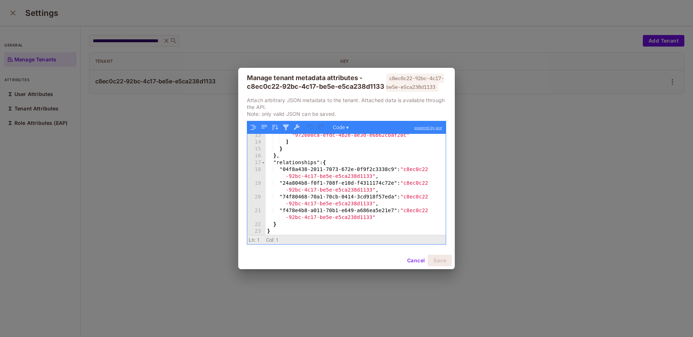  Describe the element at coordinates (264, 127) in the screenshot. I see `button: Compact JSON data, remove all whitespaces (Ctrl+Shift+I)` at that location.